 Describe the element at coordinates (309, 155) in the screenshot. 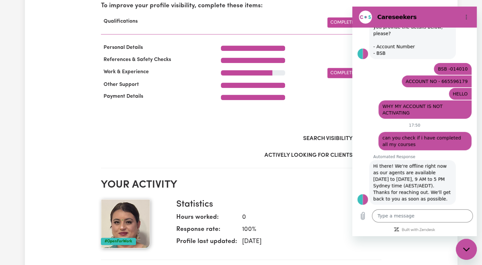

I see `label: Actively Looking for Clients` at that location.